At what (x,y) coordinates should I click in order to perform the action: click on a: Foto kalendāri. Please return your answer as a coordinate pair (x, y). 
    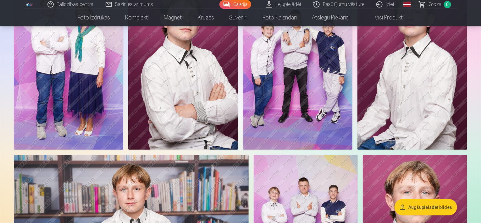
    Looking at the image, I should click on (279, 18).